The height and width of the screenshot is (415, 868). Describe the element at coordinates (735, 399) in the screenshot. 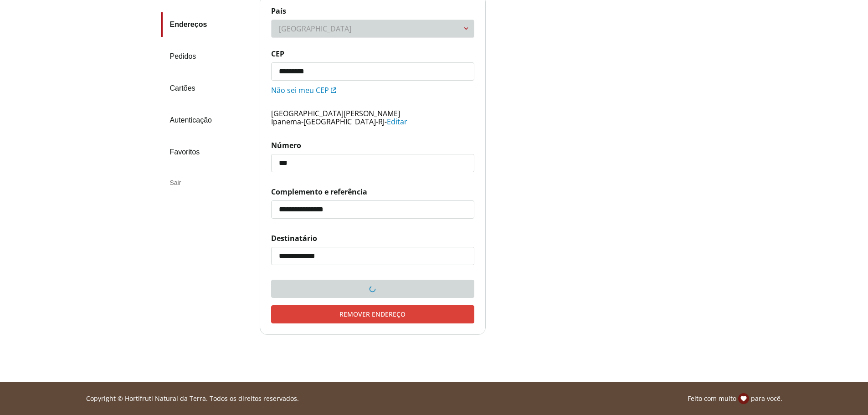

I see `p: Feito com muito para você.` at that location.